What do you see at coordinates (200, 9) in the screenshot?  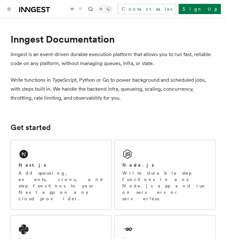 I see `a: Sign Up` at bounding box center [200, 9].